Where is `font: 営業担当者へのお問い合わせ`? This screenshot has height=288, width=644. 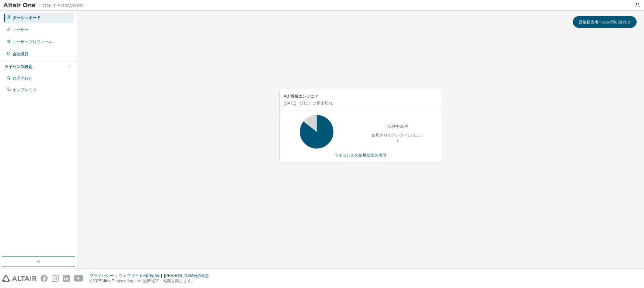
font: 営業担当者へのお問い合わせ is located at coordinates (605, 22).